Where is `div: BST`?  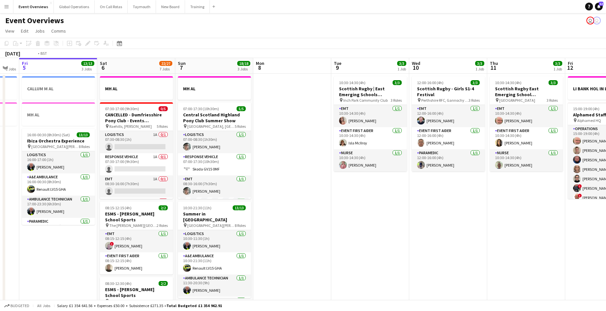
div: BST is located at coordinates (44, 53).